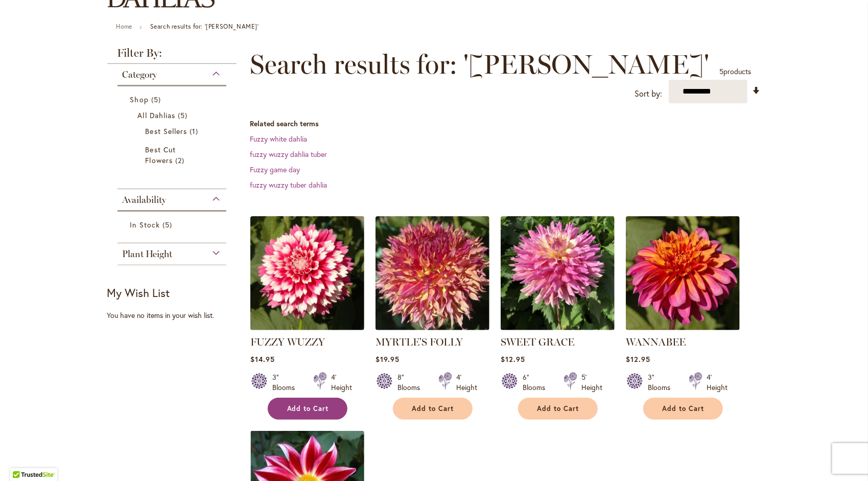 This screenshot has width=868, height=481. Describe the element at coordinates (167, 131) in the screenshot. I see `span: Best Sellers` at that location.